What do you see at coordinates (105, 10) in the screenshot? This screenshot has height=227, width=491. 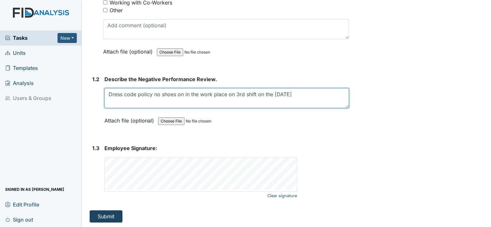 I see `input: Other` at bounding box center [105, 10].